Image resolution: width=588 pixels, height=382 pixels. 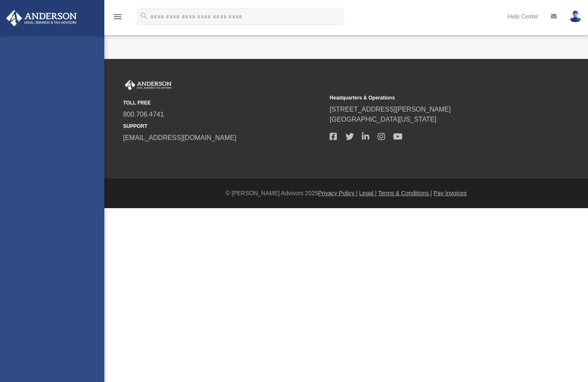 I want to click on a: Privacy Policy |, so click(x=338, y=193).